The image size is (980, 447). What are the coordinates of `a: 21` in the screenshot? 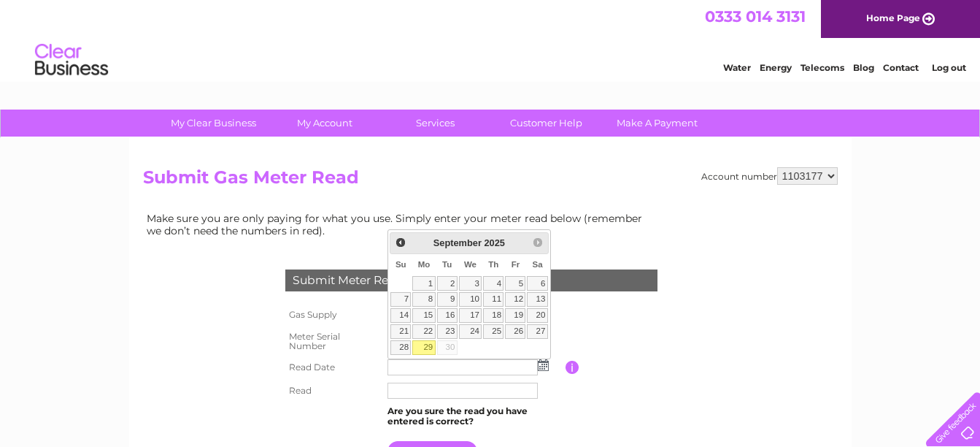 It's located at (400, 332).